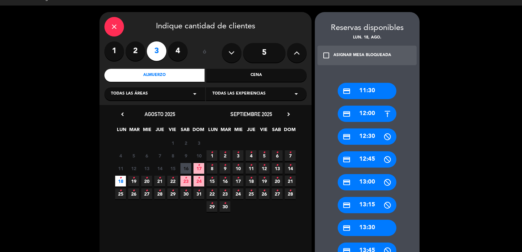 This screenshot has width=522, height=252. What do you see at coordinates (367, 114) in the screenshot?
I see `div: 12:00` at bounding box center [367, 114].